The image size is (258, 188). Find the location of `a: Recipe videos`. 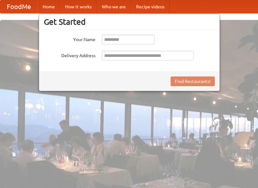

a: Recipe videos is located at coordinates (150, 7).